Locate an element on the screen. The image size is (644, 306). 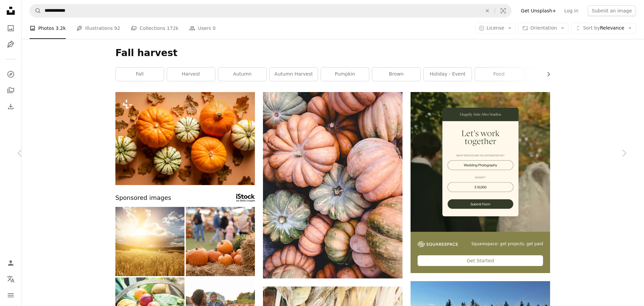
button: Menu is located at coordinates (11, 295).